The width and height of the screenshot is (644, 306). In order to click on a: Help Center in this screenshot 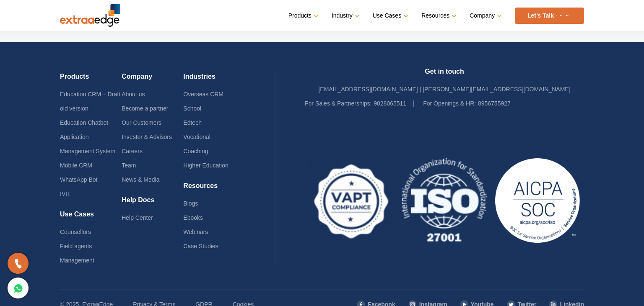, I will do `click(137, 217)`.